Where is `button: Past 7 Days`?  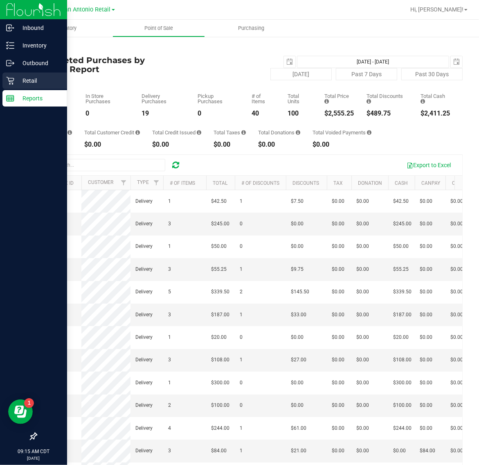
button: Past 7 Days is located at coordinates (367, 74).